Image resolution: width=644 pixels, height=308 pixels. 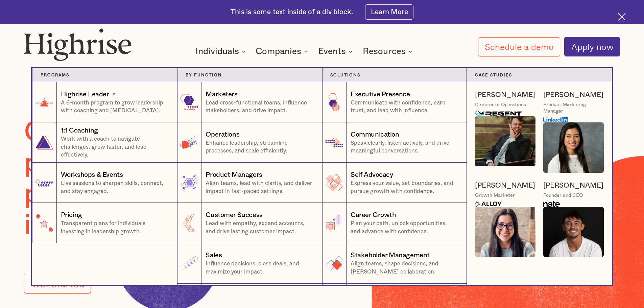 I want to click on a: OperationsEnhance leadership, streamline processes, and scale efficiently., so click(x=250, y=142).